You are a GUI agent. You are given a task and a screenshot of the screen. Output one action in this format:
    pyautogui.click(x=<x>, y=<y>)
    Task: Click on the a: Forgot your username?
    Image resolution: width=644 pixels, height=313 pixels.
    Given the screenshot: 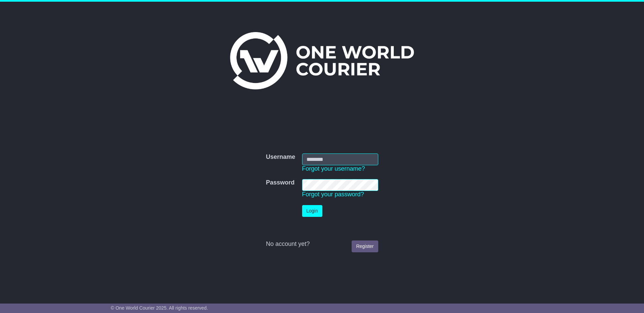 What is the action you would take?
    pyautogui.click(x=334, y=169)
    